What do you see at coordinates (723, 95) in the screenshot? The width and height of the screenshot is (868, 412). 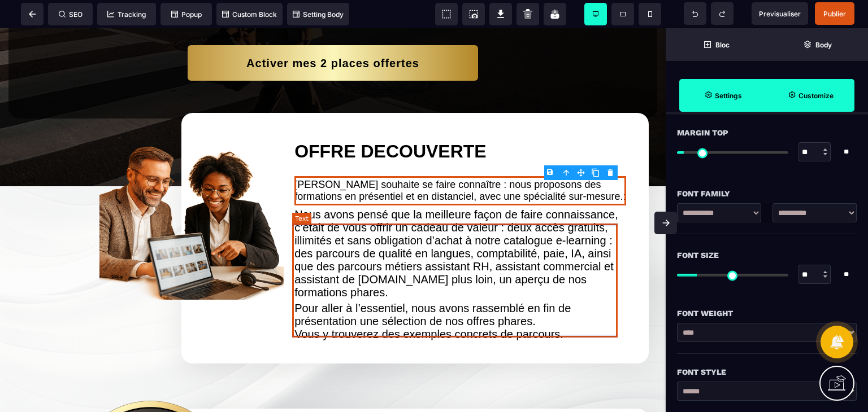 I see `span: Settings` at bounding box center [723, 95].